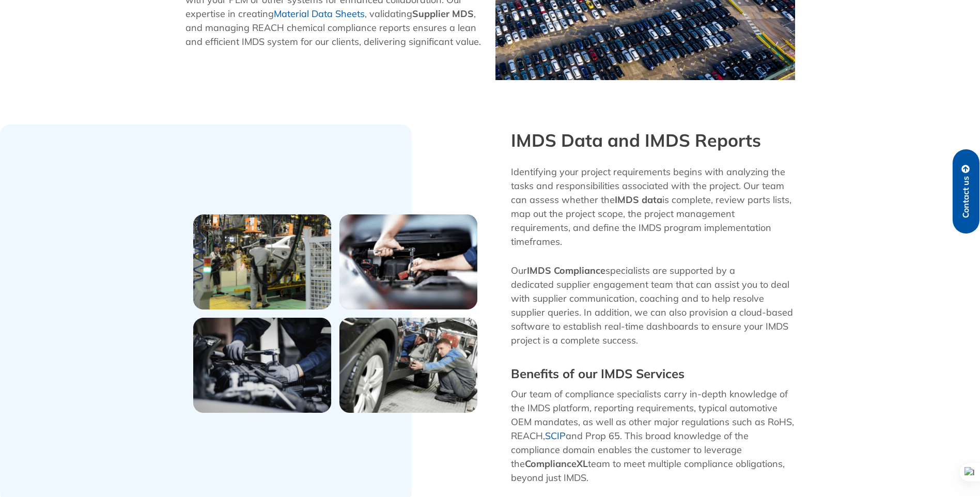 Image resolution: width=980 pixels, height=497 pixels. Describe the element at coordinates (319, 13) in the screenshot. I see `a: Material Data Sheets` at that location.